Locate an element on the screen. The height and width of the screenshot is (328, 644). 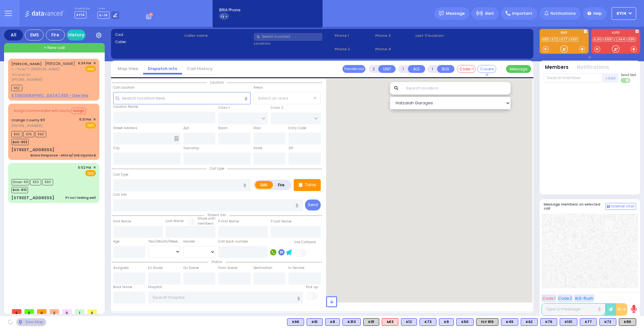
span: Internal Chat is located at coordinates (623, 207).